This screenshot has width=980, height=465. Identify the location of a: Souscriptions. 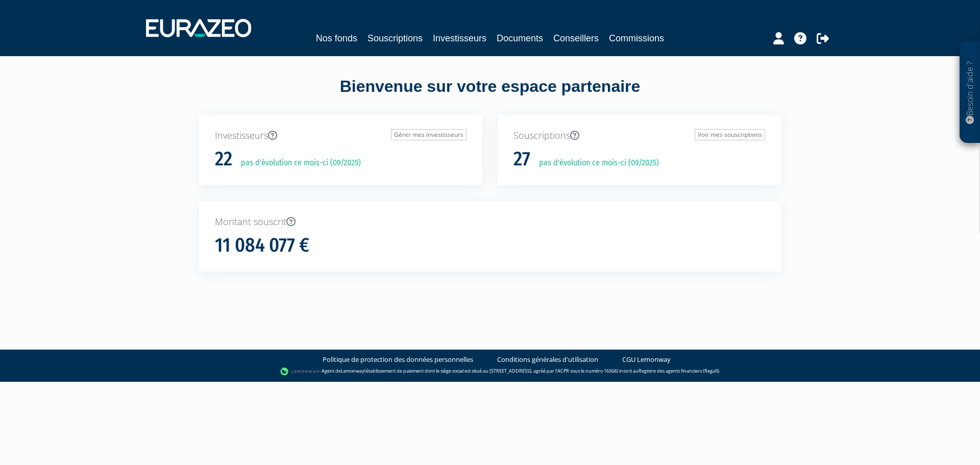
(395, 38).